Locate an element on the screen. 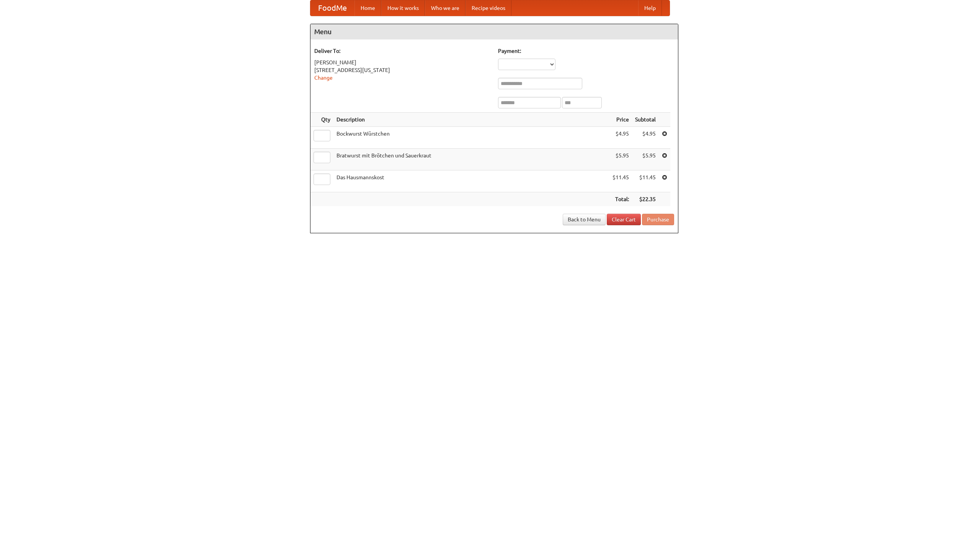 The image size is (980, 542). td: Bockwurst Würstchen is located at coordinates (471, 137).